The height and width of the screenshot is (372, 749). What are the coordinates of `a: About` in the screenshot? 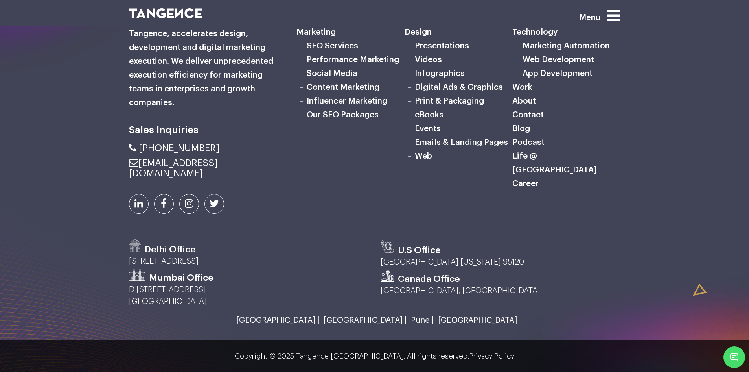 It's located at (524, 101).